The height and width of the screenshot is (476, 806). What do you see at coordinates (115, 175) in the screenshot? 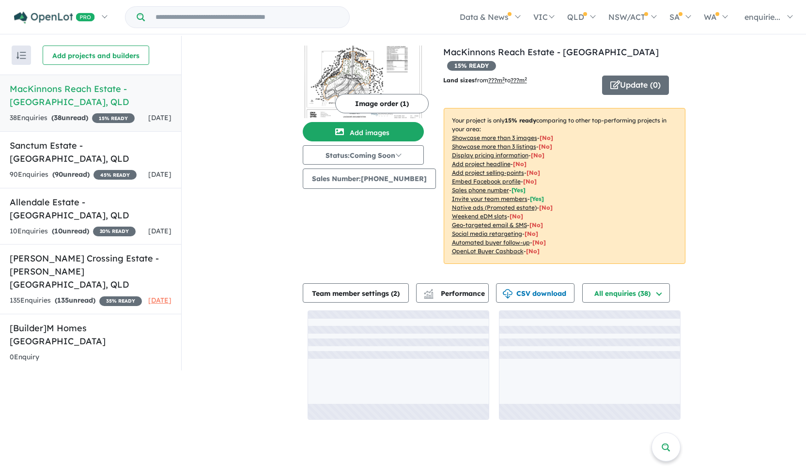
I see `span: 45 % READY` at bounding box center [115, 175].